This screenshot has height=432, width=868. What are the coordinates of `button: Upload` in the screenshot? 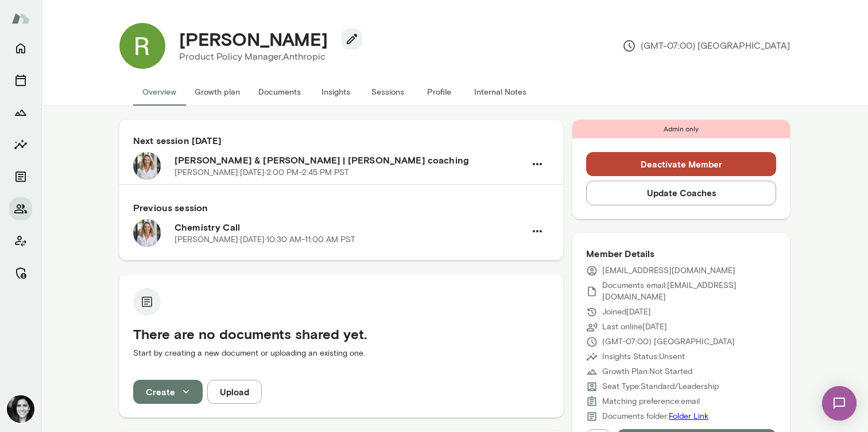 It's located at (234, 392).